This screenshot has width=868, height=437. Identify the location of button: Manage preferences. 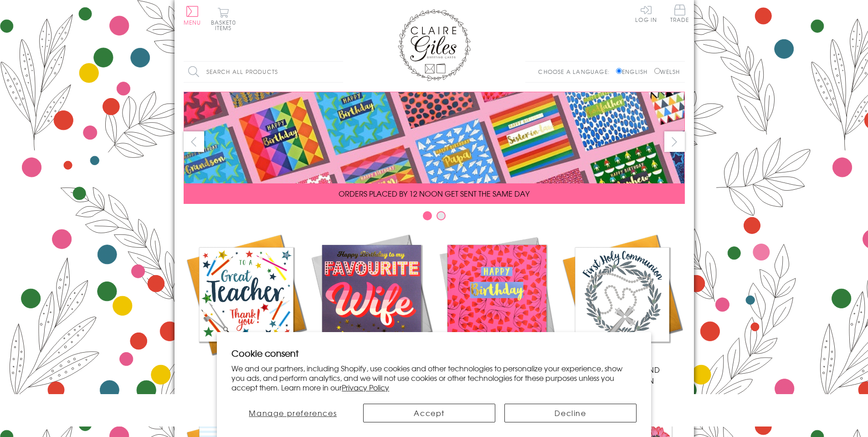
(293, 413).